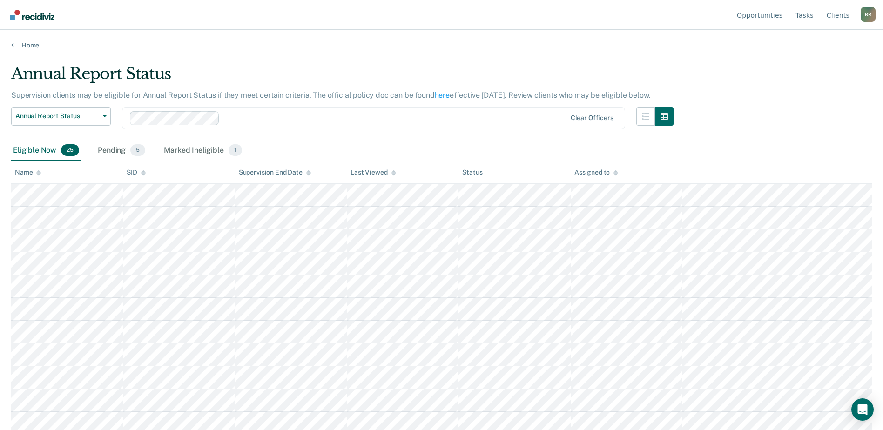  I want to click on div: Status, so click(472, 172).